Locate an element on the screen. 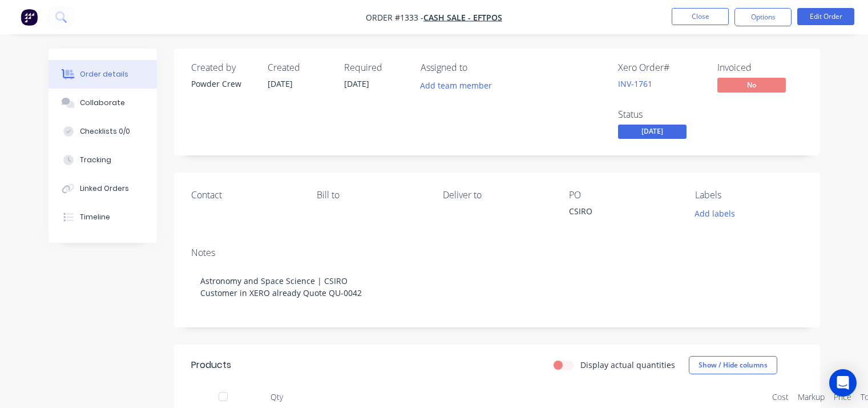 The height and width of the screenshot is (408, 868). button: Options is located at coordinates (763, 17).